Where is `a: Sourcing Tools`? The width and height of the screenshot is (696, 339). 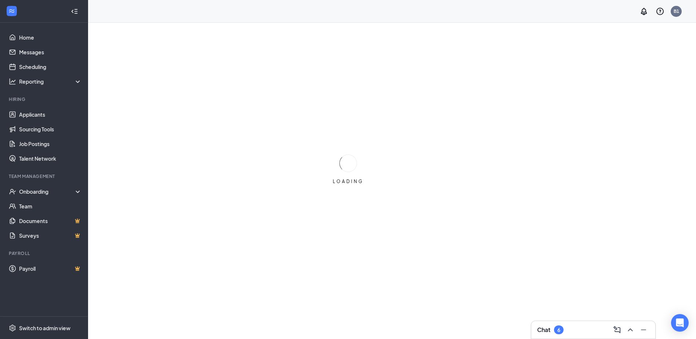
a: Sourcing Tools is located at coordinates (50, 129).